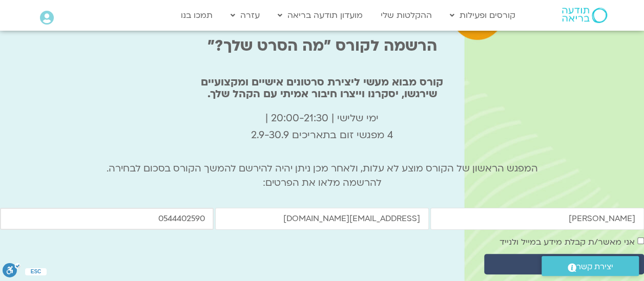  Describe the element at coordinates (537, 219) in the screenshot. I see `input: שם פרטי` at that location.